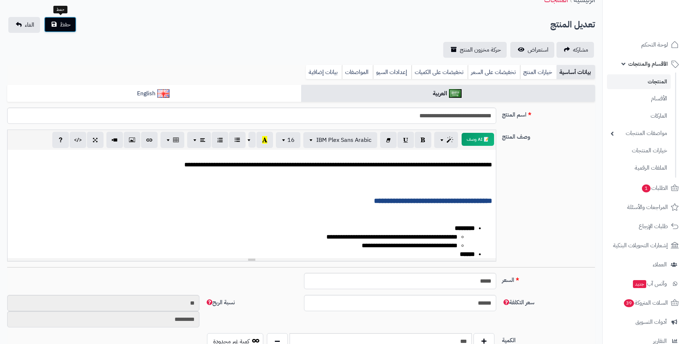 Image resolution: width=687 pixels, height=344 pixels. Describe the element at coordinates (645, 207) in the screenshot. I see `a: المراجعات والأسئلة` at that location.